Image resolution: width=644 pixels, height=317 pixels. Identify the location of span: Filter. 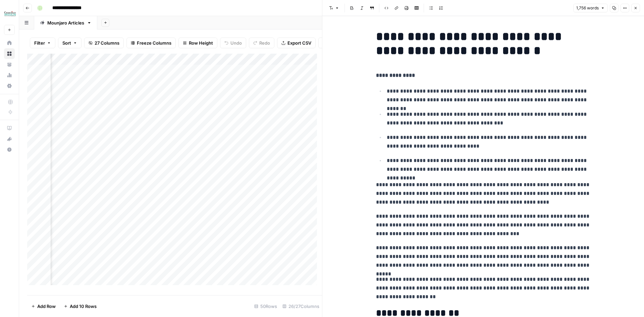
(39, 43).